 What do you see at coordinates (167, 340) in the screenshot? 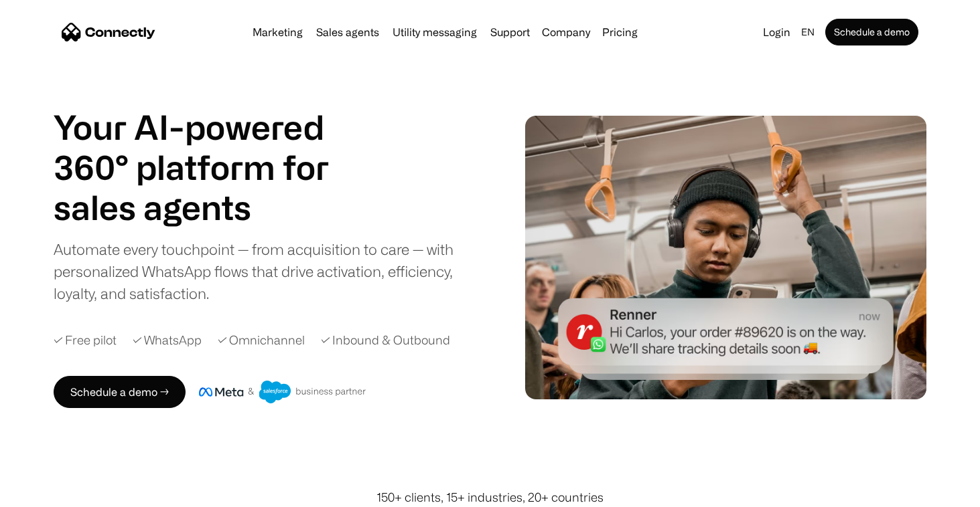
I see `div: ✓ WhatsApp` at bounding box center [167, 340].